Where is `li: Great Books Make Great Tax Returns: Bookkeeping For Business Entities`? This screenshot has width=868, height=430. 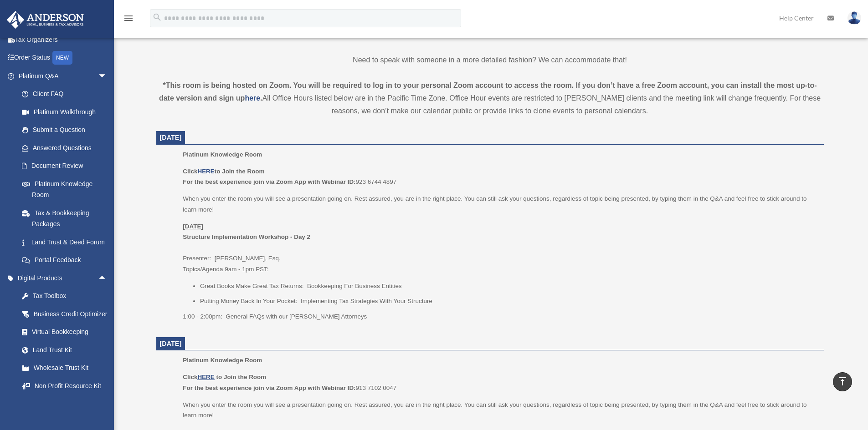
li: Great Books Make Great Tax Returns: Bookkeeping For Business Entities is located at coordinates (509, 286).